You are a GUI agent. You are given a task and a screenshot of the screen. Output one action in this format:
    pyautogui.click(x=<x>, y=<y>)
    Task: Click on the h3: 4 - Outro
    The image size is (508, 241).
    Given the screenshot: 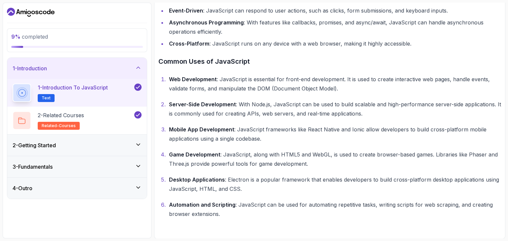 What is the action you would take?
    pyautogui.click(x=22, y=188)
    